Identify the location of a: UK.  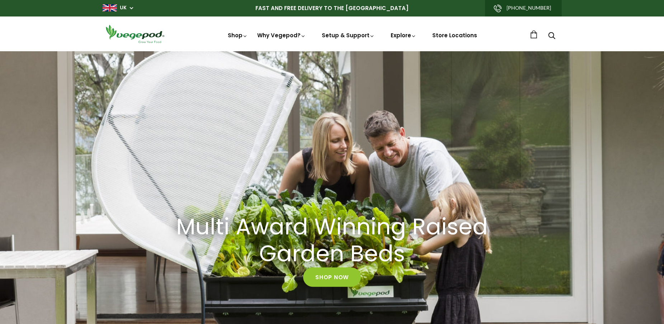
(123, 8).